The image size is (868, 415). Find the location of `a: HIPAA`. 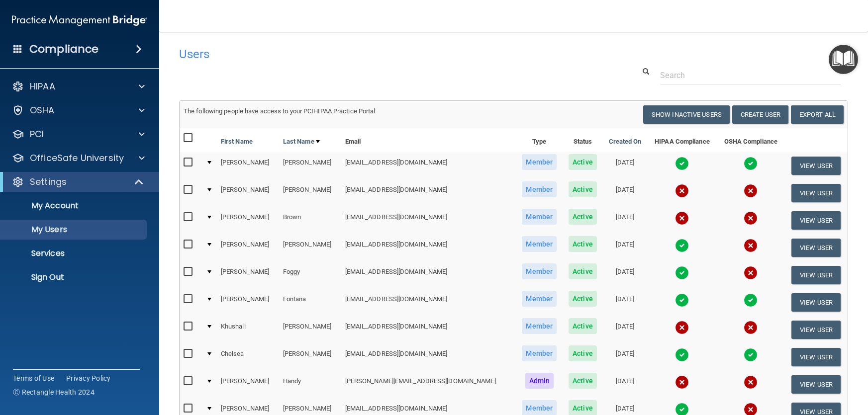

a: HIPAA is located at coordinates (78, 86).